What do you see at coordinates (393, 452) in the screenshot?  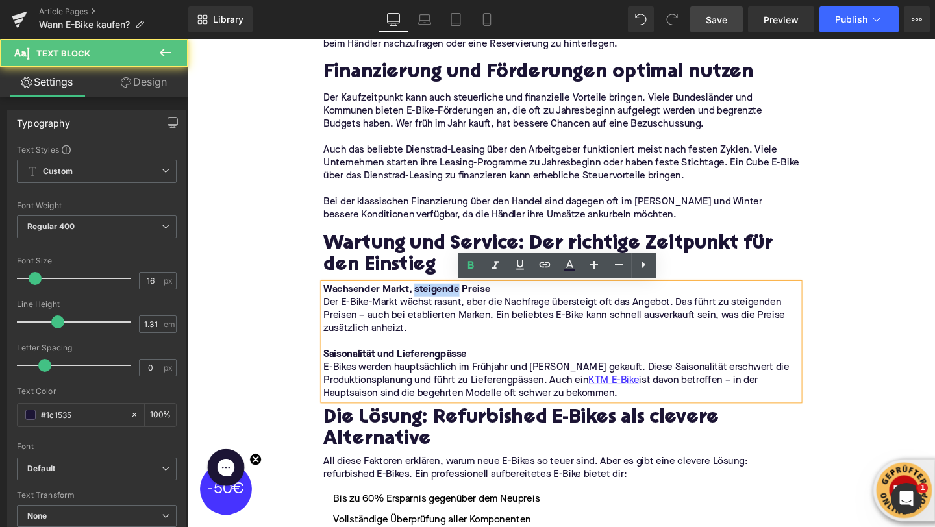 I see `p: All diese Faktoren erklären, warum neue E-Bikes so teuer sind. Aber es gibt eine clevere Lösung: ...` at bounding box center [393, 452].